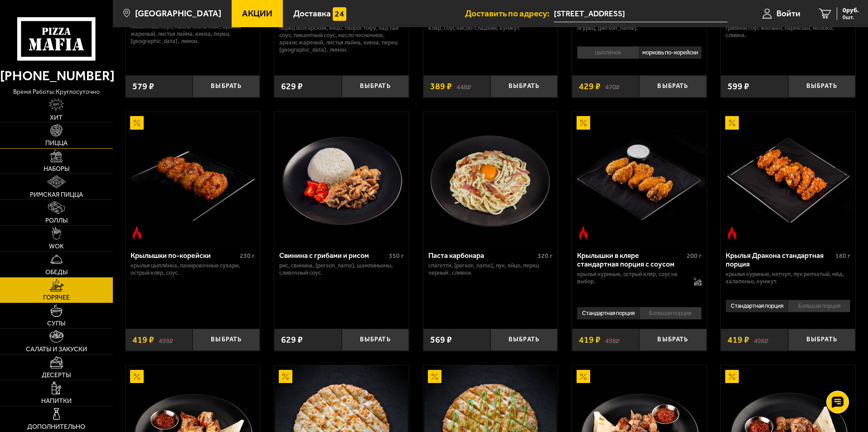 This screenshot has width=868, height=432. Describe the element at coordinates (788, 28) in the screenshot. I see `p: цыпленок, лапша удон, вешенки жареные, грибной соус Жюльен, пармезан, молоко, сливки.` at that location.